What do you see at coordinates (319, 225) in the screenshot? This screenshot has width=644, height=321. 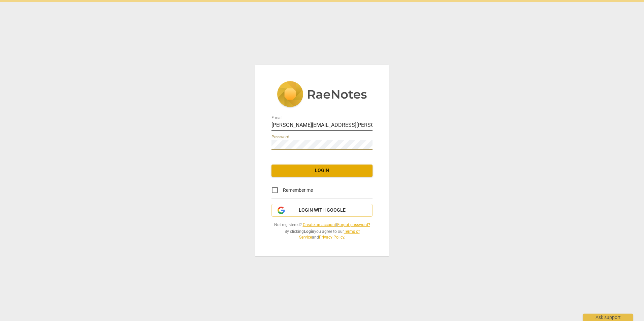 I see `a: Create an account` at bounding box center [319, 225].